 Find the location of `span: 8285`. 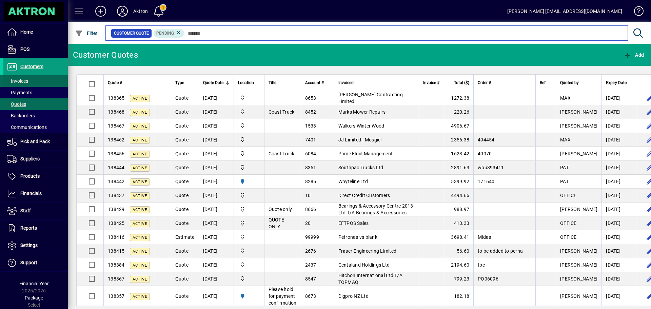

span: 8285 is located at coordinates (311, 181).